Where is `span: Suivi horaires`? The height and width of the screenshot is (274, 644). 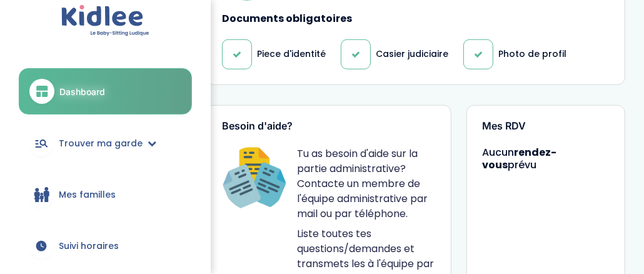
span: Suivi horaires is located at coordinates (89, 246).